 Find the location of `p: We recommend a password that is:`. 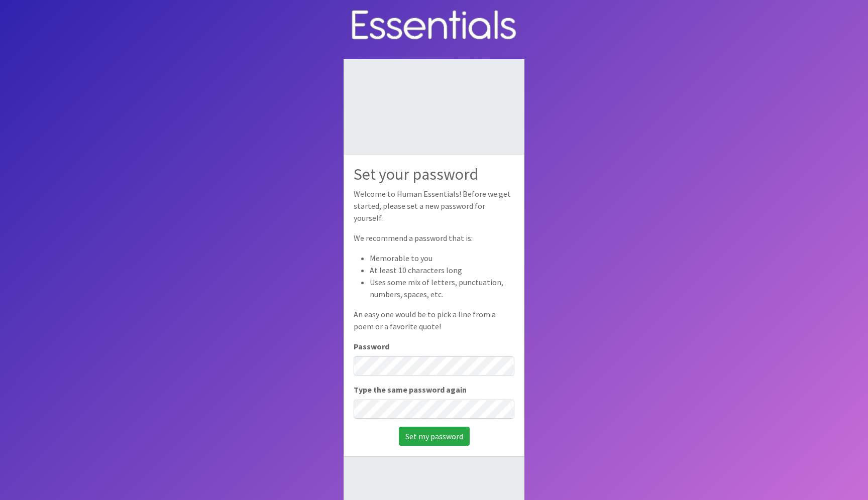

p: We recommend a password that is: is located at coordinates (434, 238).